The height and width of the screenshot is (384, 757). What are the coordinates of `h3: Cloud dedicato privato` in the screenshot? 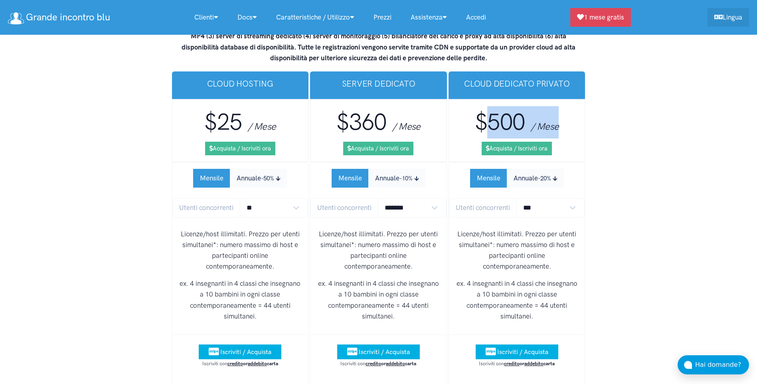 It's located at (517, 83).